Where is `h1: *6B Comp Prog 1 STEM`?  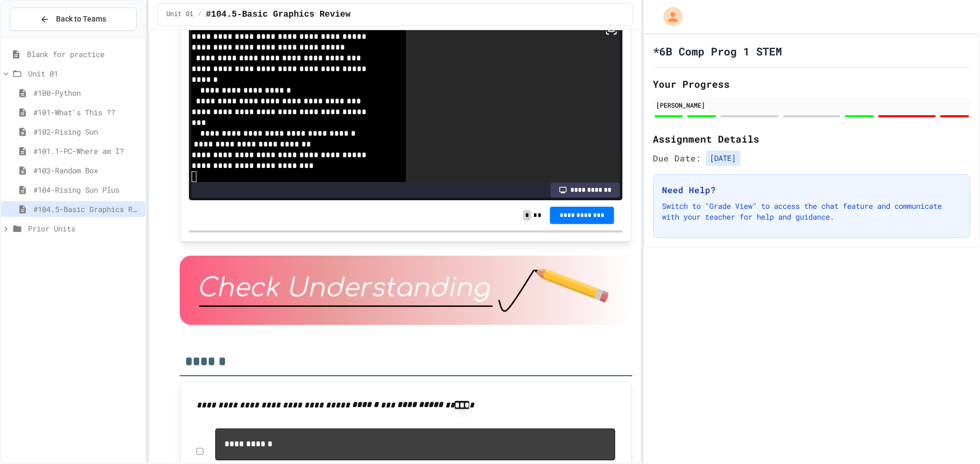
h1: *6B Comp Prog 1 STEM is located at coordinates (718, 51).